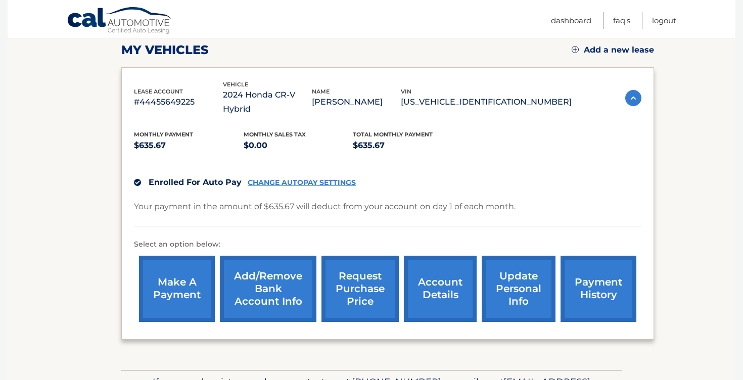 The width and height of the screenshot is (743, 380). What do you see at coordinates (268, 289) in the screenshot?
I see `a: Add/Remove bank account info` at bounding box center [268, 289].